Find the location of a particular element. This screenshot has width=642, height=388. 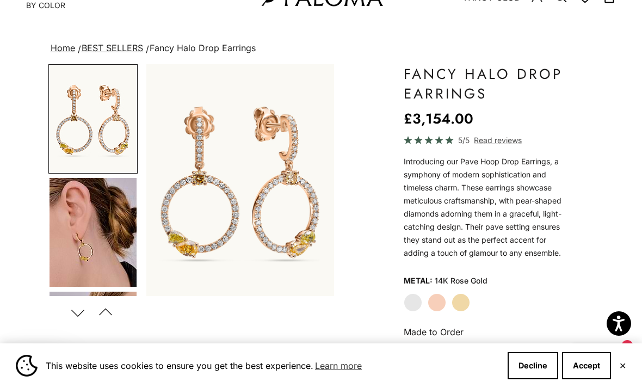

button: Close is located at coordinates (622, 365).